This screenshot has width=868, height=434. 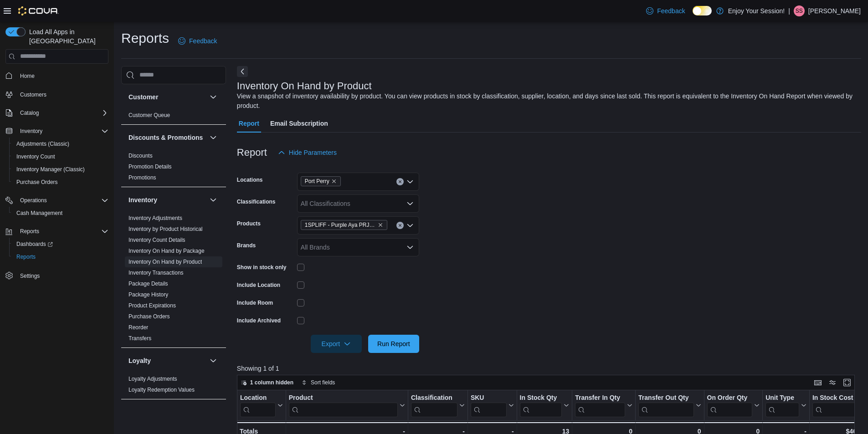 I want to click on button: Transfer Out Qty, so click(x=669, y=405).